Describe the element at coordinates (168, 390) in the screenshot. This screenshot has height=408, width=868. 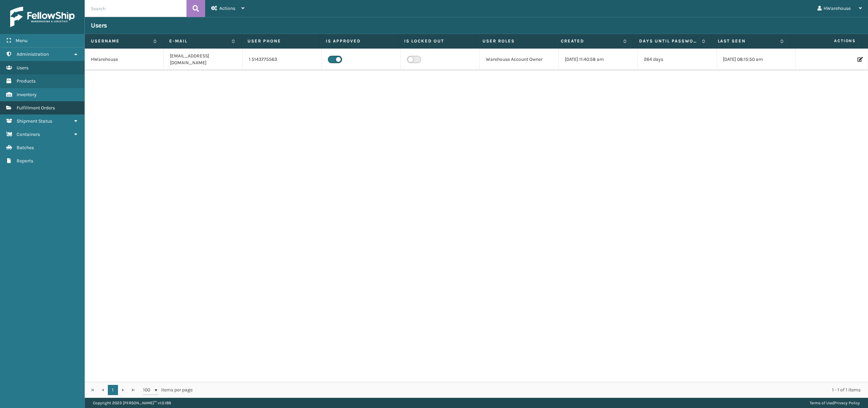
I see `span: items per page` at that location.